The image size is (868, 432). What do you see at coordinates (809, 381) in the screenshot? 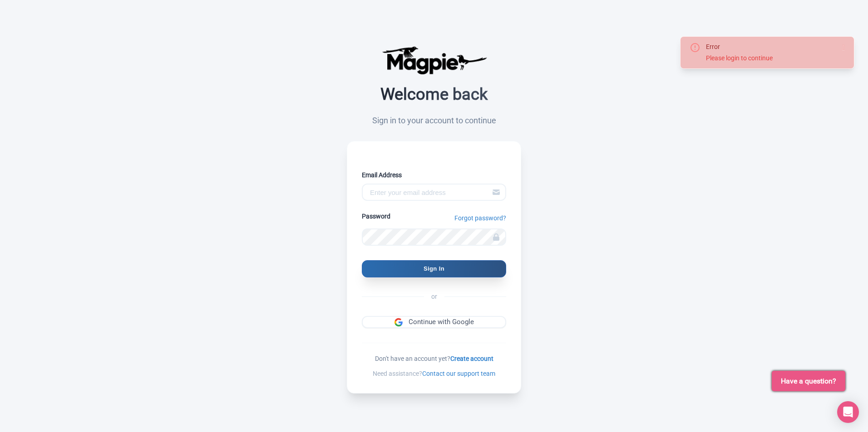
I see `span: Have a question?` at bounding box center [809, 381].